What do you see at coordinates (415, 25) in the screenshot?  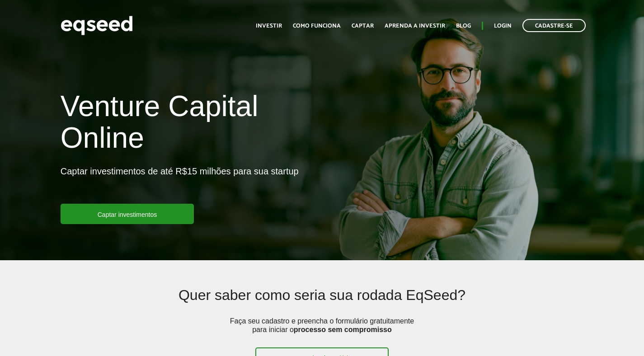 I see `a: Aprenda a investir` at bounding box center [415, 25].